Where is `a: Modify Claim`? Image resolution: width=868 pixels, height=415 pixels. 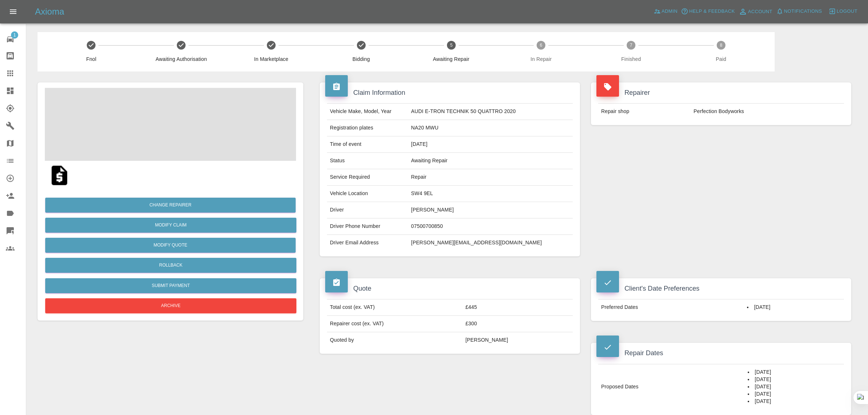
a: Modify Claim is located at coordinates (170, 225).